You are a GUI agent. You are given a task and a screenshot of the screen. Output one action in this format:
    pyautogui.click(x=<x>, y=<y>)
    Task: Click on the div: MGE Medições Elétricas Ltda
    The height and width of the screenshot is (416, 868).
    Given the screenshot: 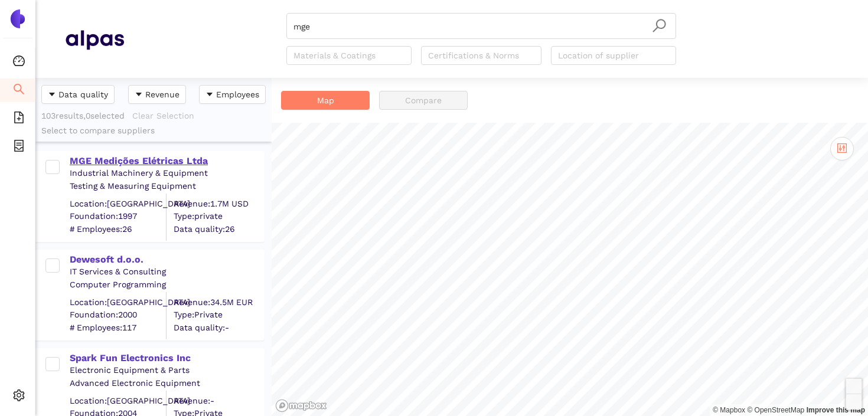 What is the action you would take?
    pyautogui.click(x=166, y=161)
    